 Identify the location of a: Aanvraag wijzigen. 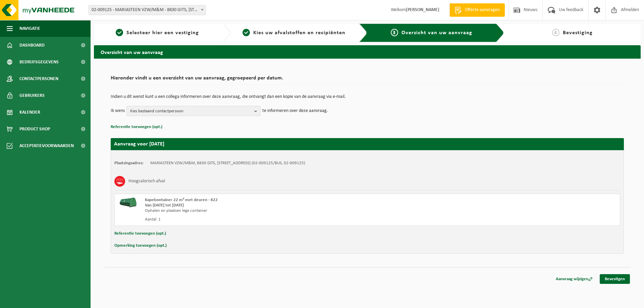
(575, 279).